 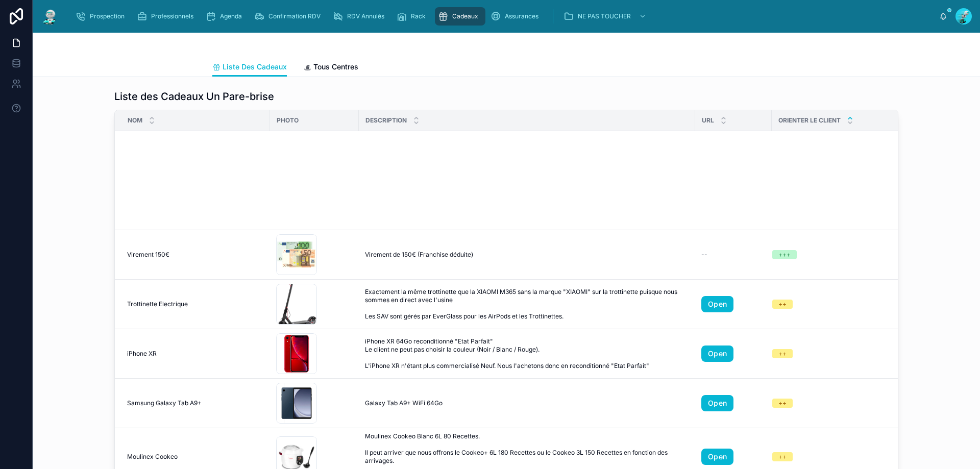 What do you see at coordinates (142, 354) in the screenshot?
I see `span: iPhone XR` at bounding box center [142, 354].